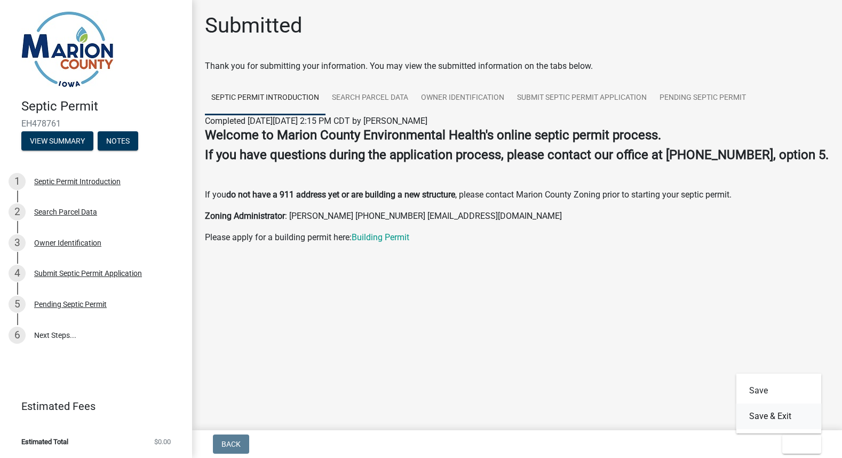 This screenshot has width=842, height=458. Describe the element at coordinates (70, 304) in the screenshot. I see `div: Pending Septic Permit` at that location.